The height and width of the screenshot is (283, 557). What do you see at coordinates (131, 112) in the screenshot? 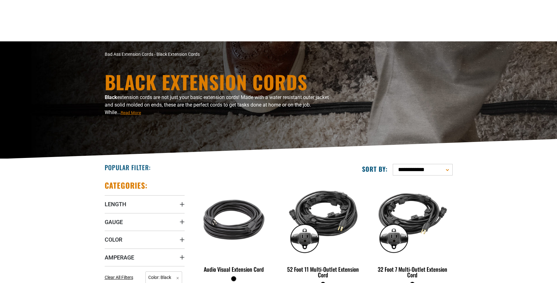
I see `span: Read More` at bounding box center [131, 112].